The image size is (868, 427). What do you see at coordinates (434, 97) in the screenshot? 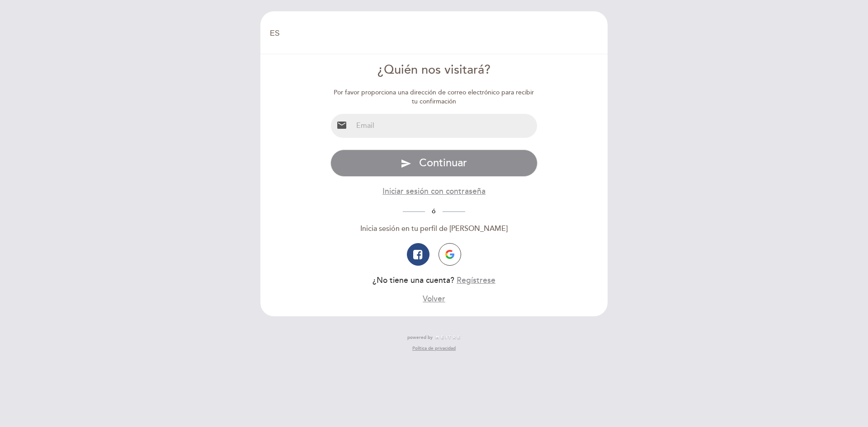
I see `div: Por favor proporciona una dirección de correo electrónico para recibir tu confirmación` at bounding box center [434, 97].